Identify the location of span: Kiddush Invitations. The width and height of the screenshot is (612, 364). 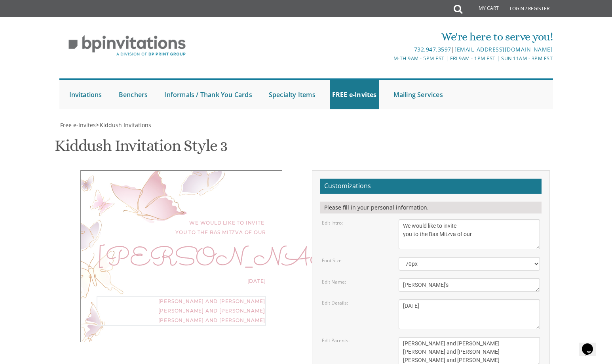
(125, 125).